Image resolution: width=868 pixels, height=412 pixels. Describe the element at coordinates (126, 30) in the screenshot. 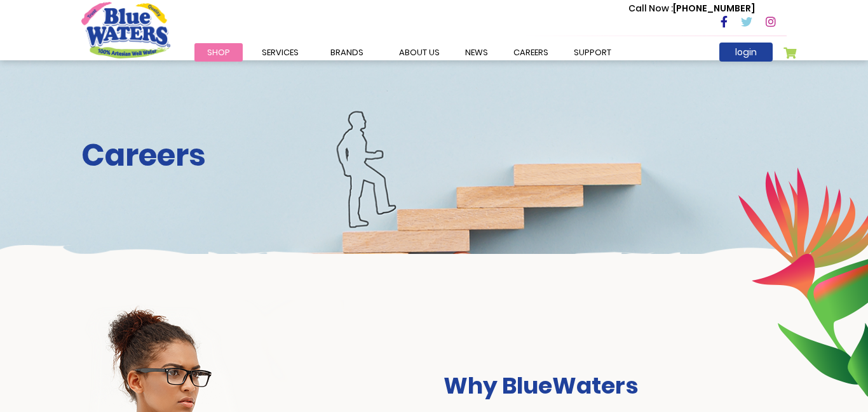

I see `a: store logo` at that location.